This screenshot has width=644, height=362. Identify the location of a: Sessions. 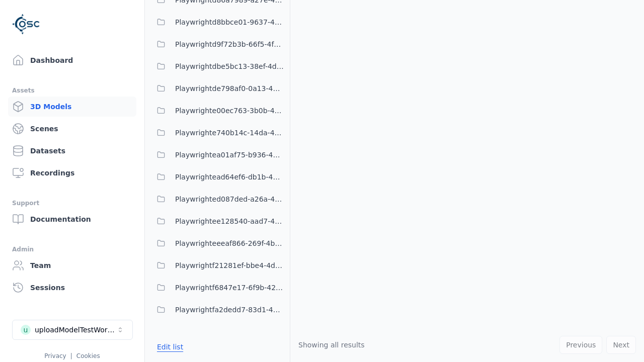
(72, 288).